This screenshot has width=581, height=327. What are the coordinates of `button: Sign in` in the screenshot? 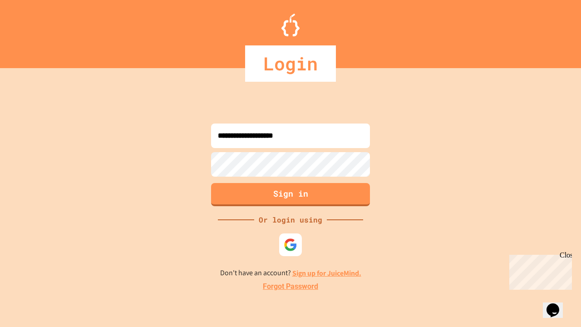 It's located at (290, 194).